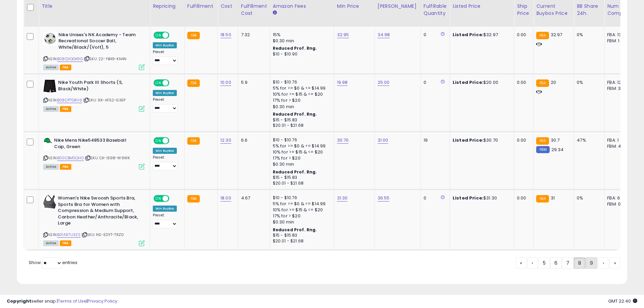 The width and height of the screenshot is (644, 308). Describe the element at coordinates (102, 301) in the screenshot. I see `a: Privacy Policy` at that location.